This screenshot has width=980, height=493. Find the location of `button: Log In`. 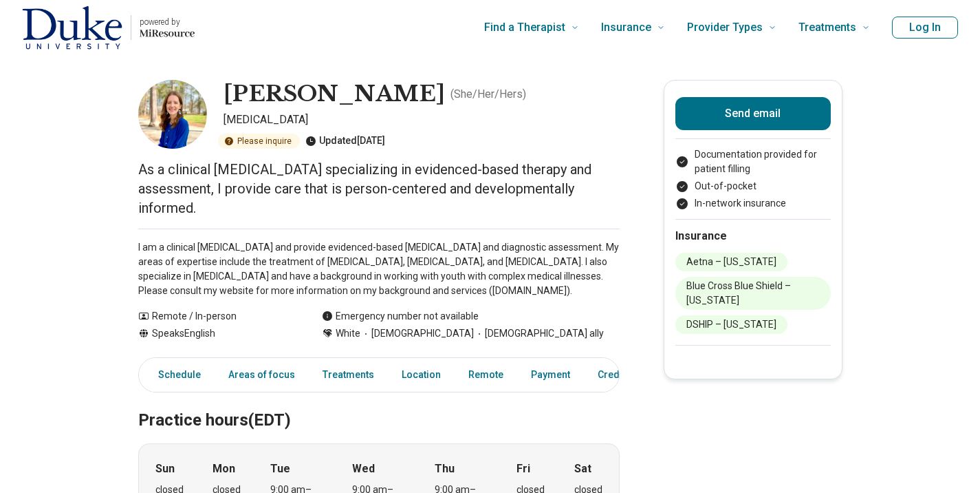

button: Log In is located at coordinates (925, 27).